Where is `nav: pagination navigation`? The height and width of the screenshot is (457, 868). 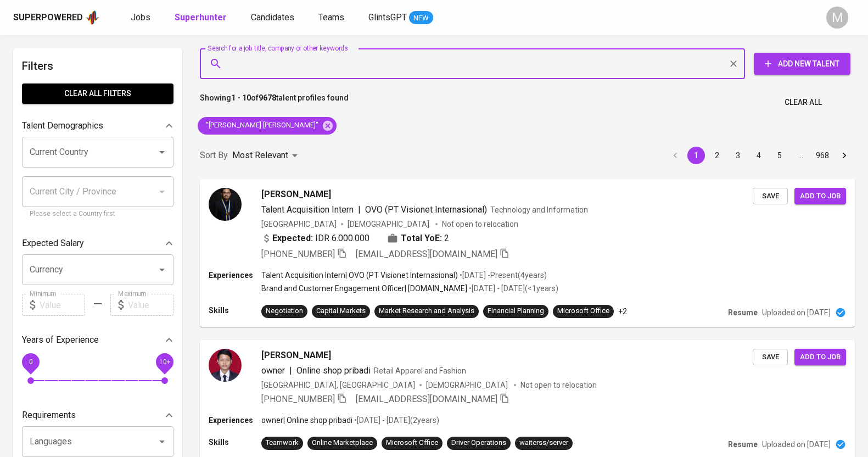 nav: pagination navigation is located at coordinates (760, 156).